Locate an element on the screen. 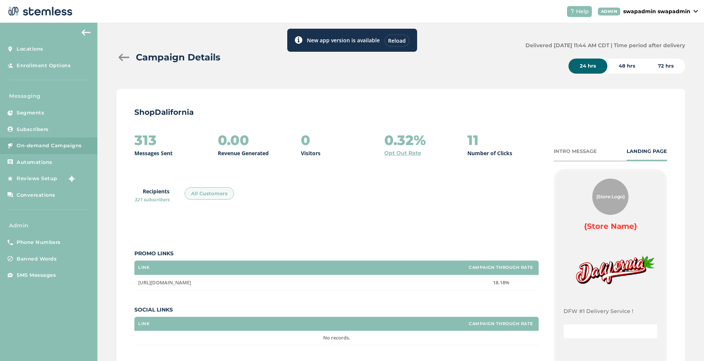 The height and width of the screenshot is (361, 704). a: Opt Out Rate is located at coordinates (403, 153).